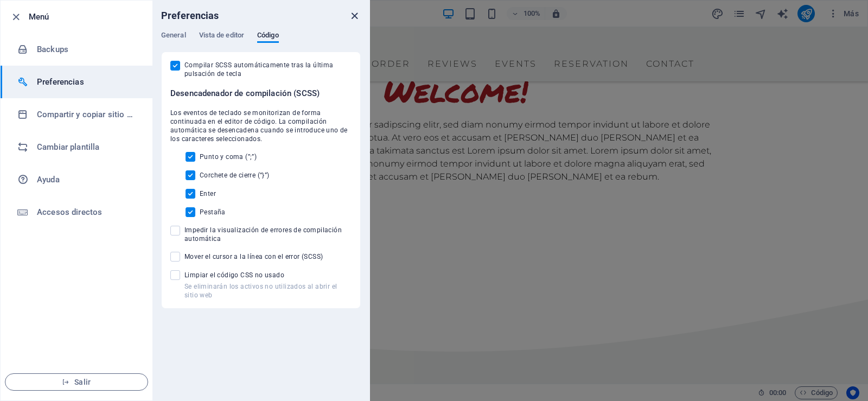 Image resolution: width=868 pixels, height=401 pixels. What do you see at coordinates (261, 41) in the screenshot?
I see `div: Preferencias` at bounding box center [261, 41].